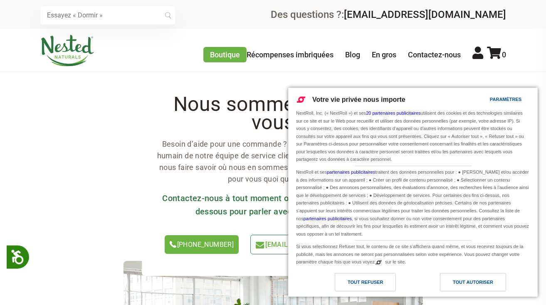 The image size is (546, 305). What do you see at coordinates (290, 54) in the screenshot?
I see `a: Récompenses imbriquées` at bounding box center [290, 54].